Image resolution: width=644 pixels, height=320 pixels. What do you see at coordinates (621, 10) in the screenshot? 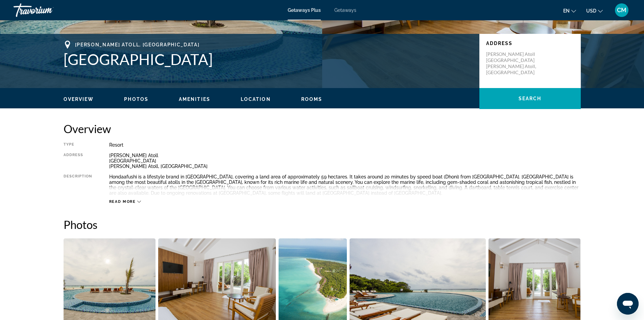
I see `span: CM` at bounding box center [621, 10].